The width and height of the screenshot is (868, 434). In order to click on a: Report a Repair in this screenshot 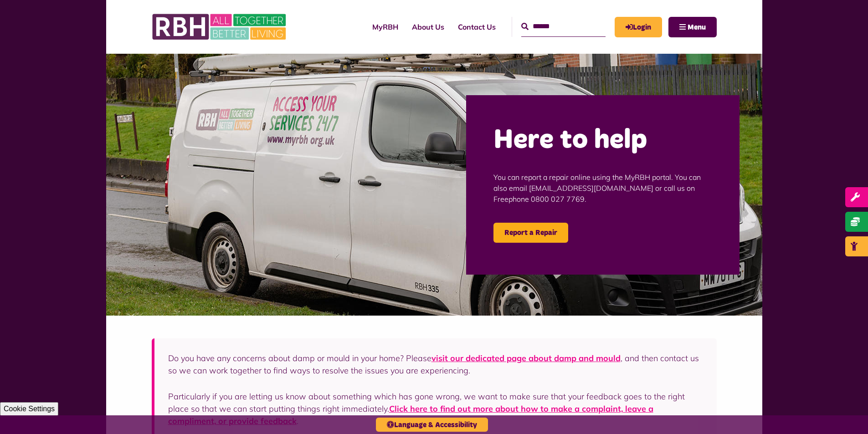, I will do `click(531, 233)`.